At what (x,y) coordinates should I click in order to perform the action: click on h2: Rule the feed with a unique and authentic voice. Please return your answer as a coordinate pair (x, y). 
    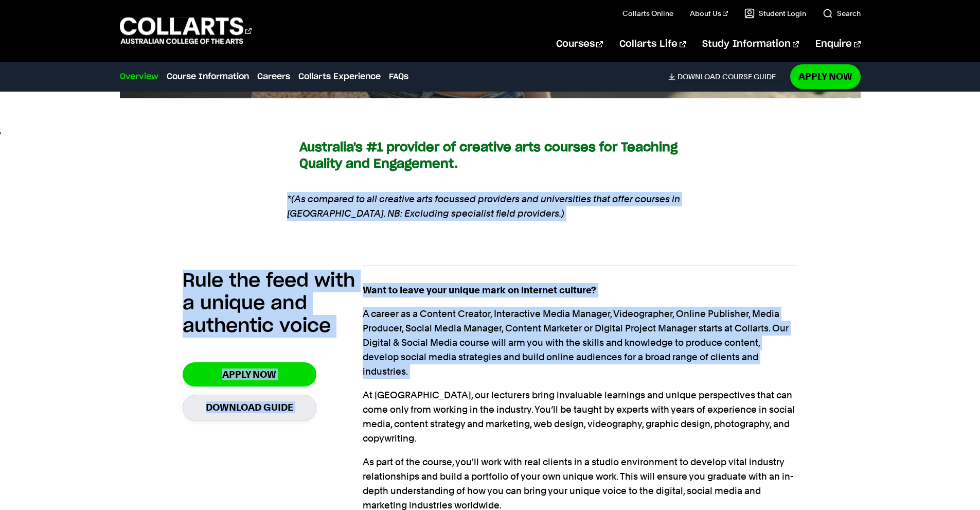
    Looking at the image, I should click on (273, 303).